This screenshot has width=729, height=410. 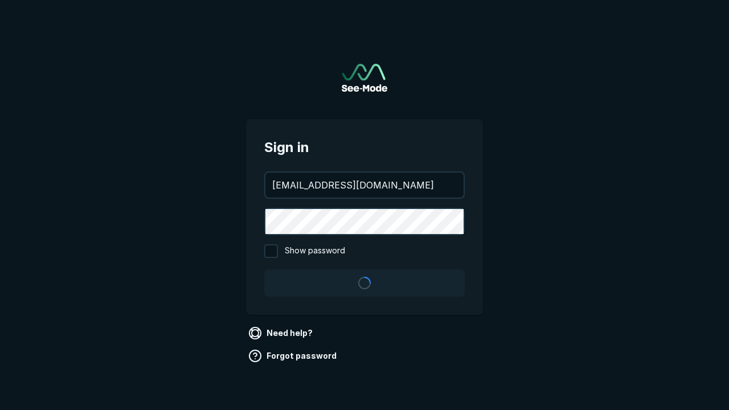 I want to click on img: See-Mode Logo, so click(x=364, y=77).